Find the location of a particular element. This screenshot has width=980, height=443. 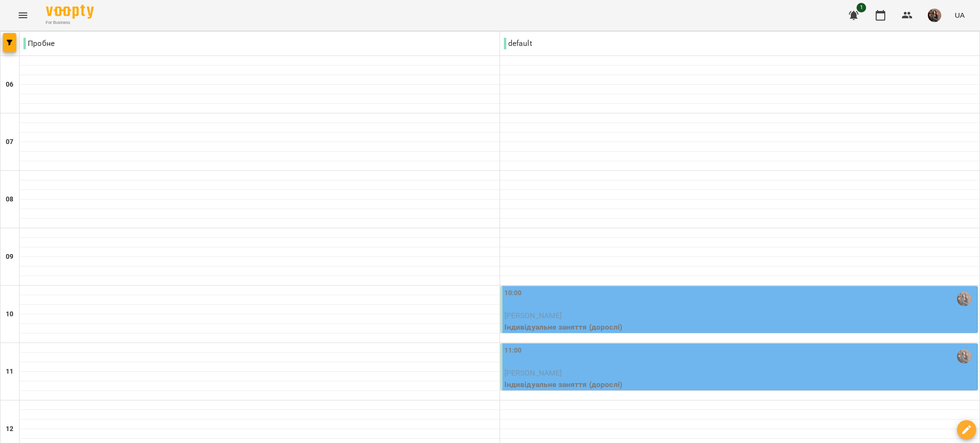

h6: 07 is located at coordinates (10, 142).